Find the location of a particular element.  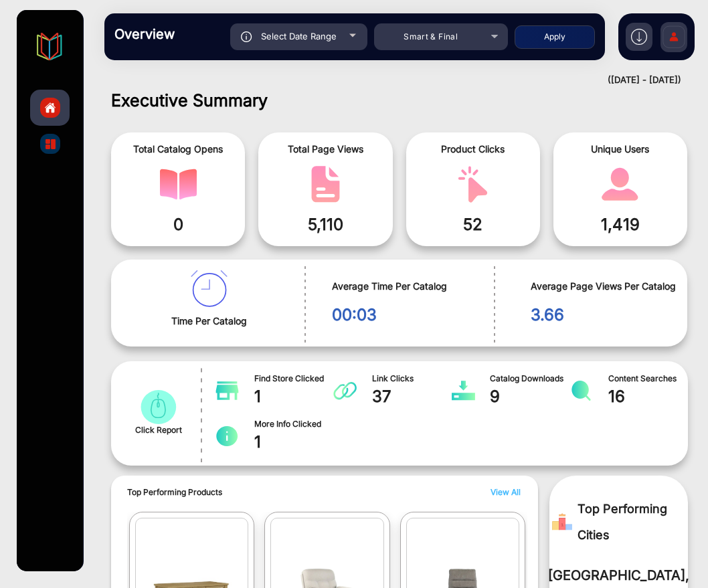

span: Top Performing Cities is located at coordinates (631, 522).